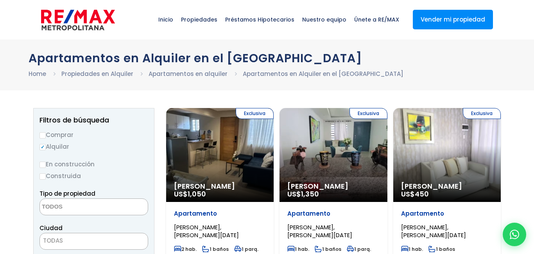 The height and width of the screenshot is (254, 534). What do you see at coordinates (67, 193) in the screenshot?
I see `span: Tipo de propiedad` at bounding box center [67, 193].